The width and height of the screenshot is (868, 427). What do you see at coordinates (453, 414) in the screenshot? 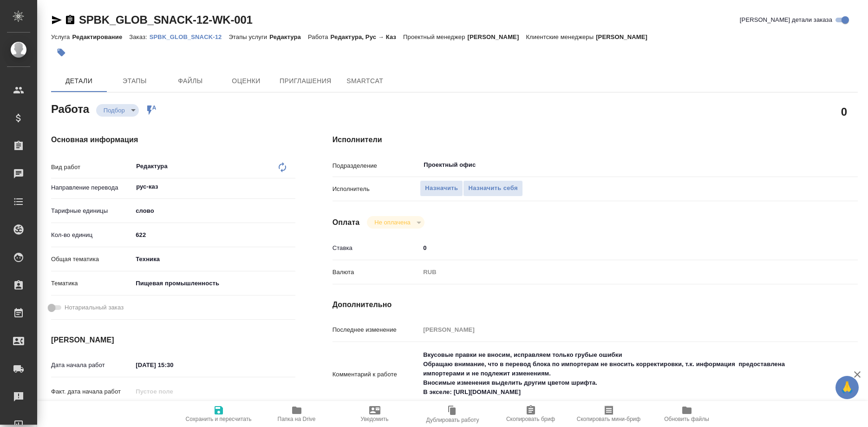
I see `button: Дублировать работу` at bounding box center [453, 414].